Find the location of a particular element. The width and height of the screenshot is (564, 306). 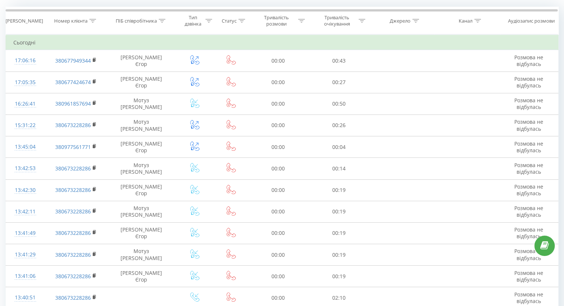

a: 380961857694 is located at coordinates (73, 103).